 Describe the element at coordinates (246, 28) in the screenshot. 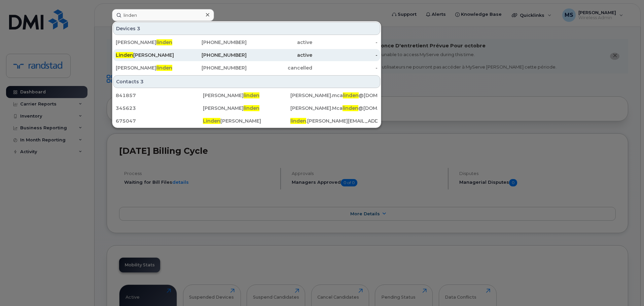

I see `div: Devices` at that location.